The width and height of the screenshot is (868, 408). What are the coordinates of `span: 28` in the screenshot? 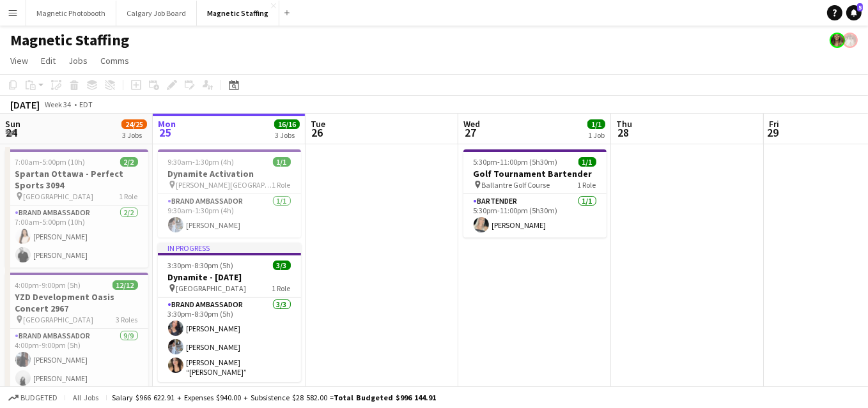 It's located at (623, 133).